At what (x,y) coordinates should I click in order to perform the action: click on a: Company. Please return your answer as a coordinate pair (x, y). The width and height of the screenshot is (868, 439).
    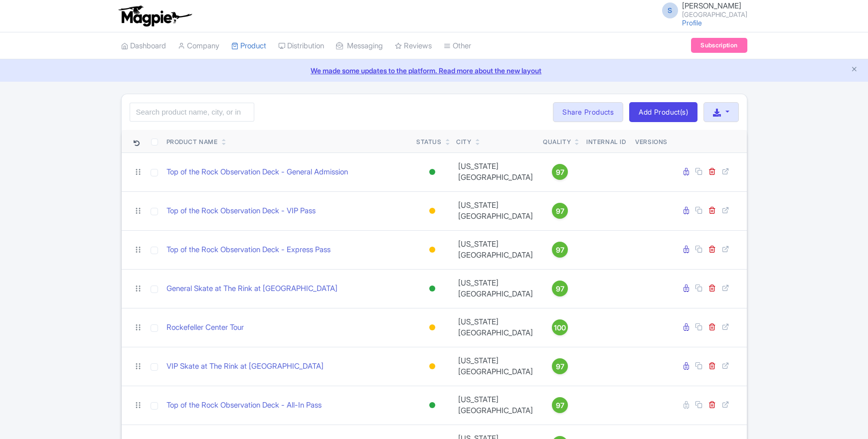
    Looking at the image, I should click on (198, 46).